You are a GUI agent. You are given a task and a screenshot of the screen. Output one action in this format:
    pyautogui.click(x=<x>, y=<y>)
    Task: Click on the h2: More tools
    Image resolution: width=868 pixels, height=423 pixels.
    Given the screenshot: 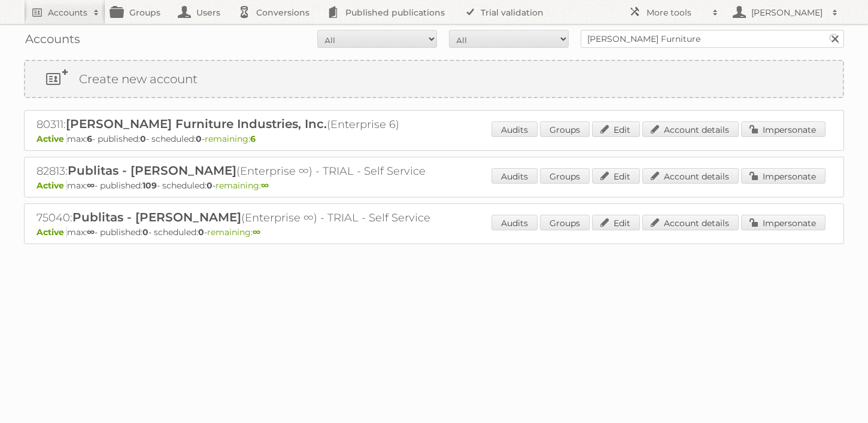 What is the action you would take?
    pyautogui.click(x=676, y=13)
    